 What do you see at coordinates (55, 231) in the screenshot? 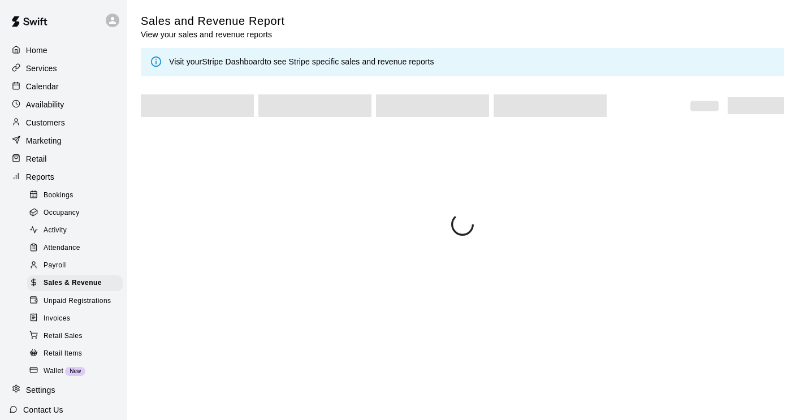
I see `span: Activity` at bounding box center [55, 231].